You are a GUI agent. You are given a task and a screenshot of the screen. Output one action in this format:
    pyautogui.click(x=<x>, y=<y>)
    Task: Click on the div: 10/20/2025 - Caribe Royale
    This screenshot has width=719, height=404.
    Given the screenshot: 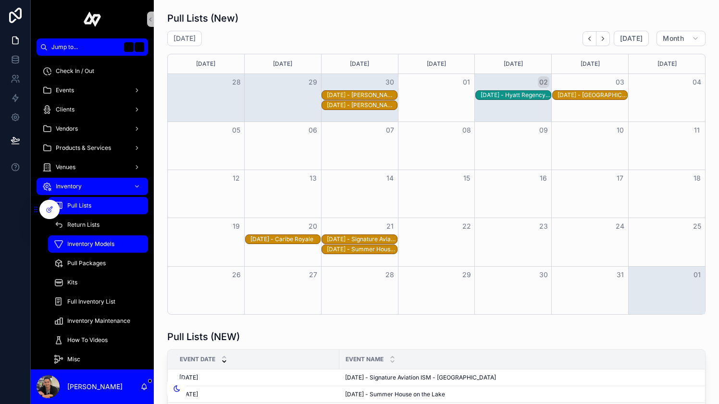 What is the action you would take?
    pyautogui.click(x=286, y=239)
    